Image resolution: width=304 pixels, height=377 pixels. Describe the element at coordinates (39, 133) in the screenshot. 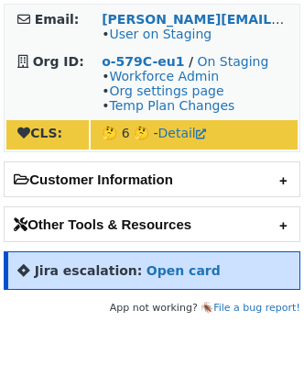

I see `strong: CLS:` at that location.